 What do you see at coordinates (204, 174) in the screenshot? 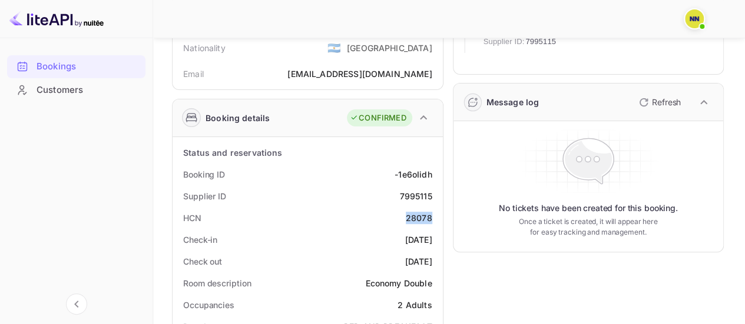
I see `div: Booking ID` at bounding box center [204, 174].